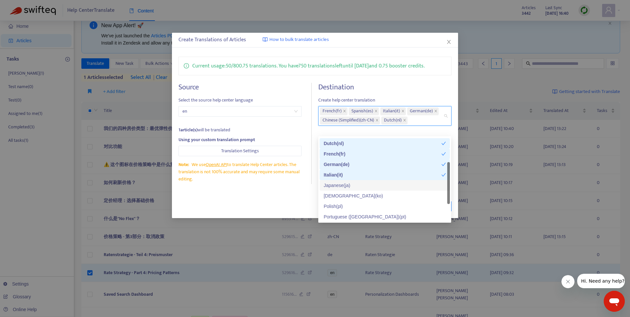  What do you see at coordinates (240, 151) in the screenshot?
I see `button: Translation Settings` at bounding box center [240, 151].